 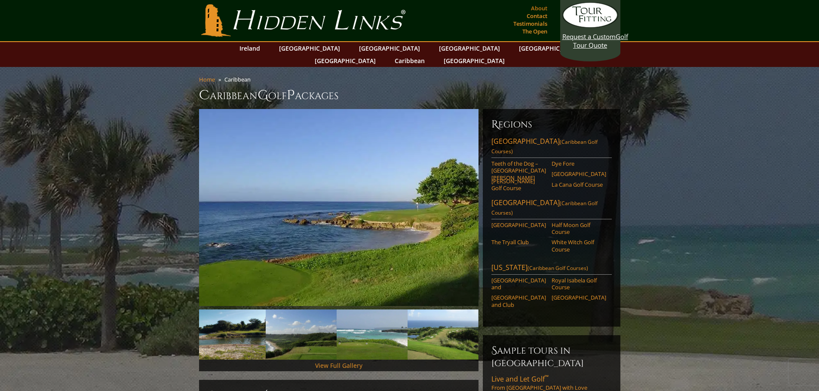 What do you see at coordinates (539, 8) in the screenshot?
I see `a: About` at bounding box center [539, 8].